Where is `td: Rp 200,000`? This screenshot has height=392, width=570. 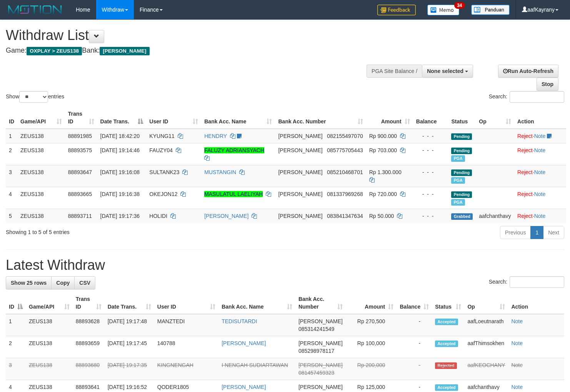
td: Rp 200,000 is located at coordinates (371, 369).